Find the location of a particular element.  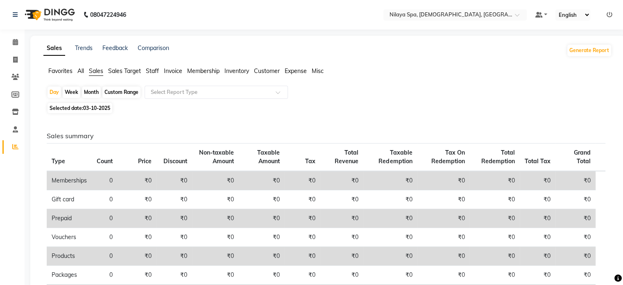

span: Total Revenue is located at coordinates (347, 156).